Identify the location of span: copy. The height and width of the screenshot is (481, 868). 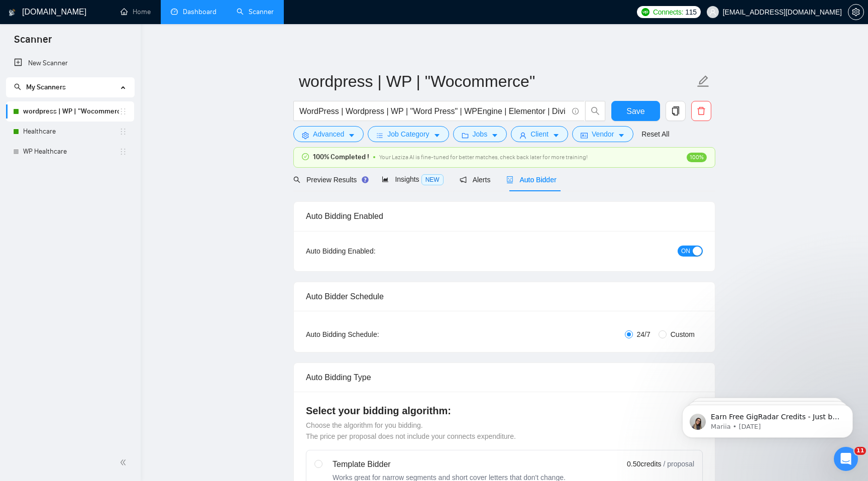
(676, 111).